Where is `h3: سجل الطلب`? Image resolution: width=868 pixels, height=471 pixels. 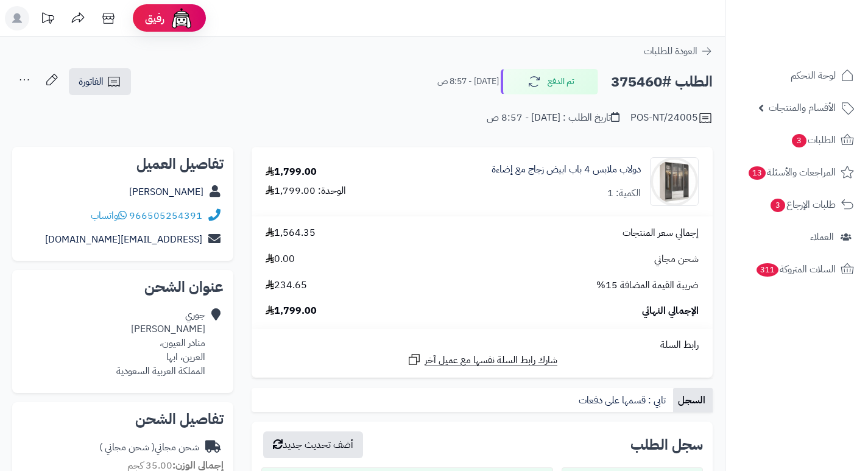
h3: سجل الطلب is located at coordinates (666, 444).